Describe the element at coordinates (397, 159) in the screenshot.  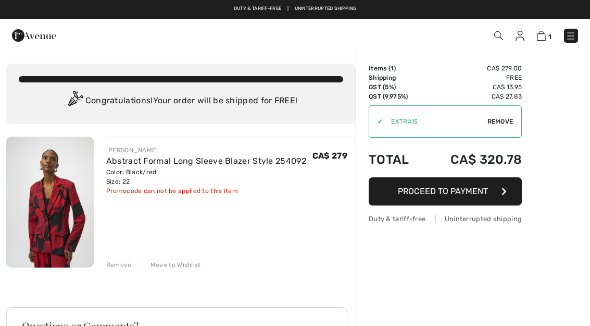
I see `td: Total` at that location.